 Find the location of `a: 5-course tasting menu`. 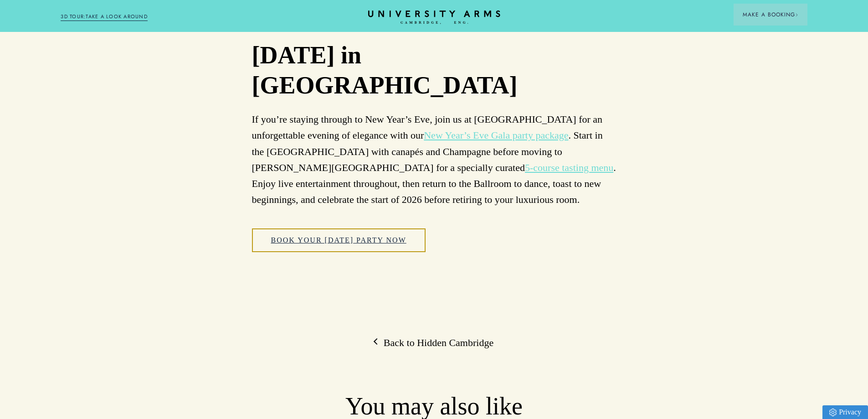

a: 5-course tasting menu is located at coordinates (569, 167).